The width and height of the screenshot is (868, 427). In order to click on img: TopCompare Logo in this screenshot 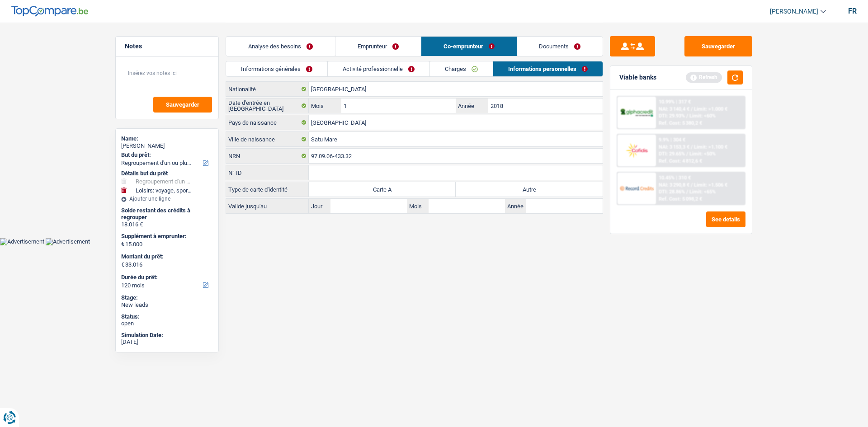, I will do `click(50, 11)`.